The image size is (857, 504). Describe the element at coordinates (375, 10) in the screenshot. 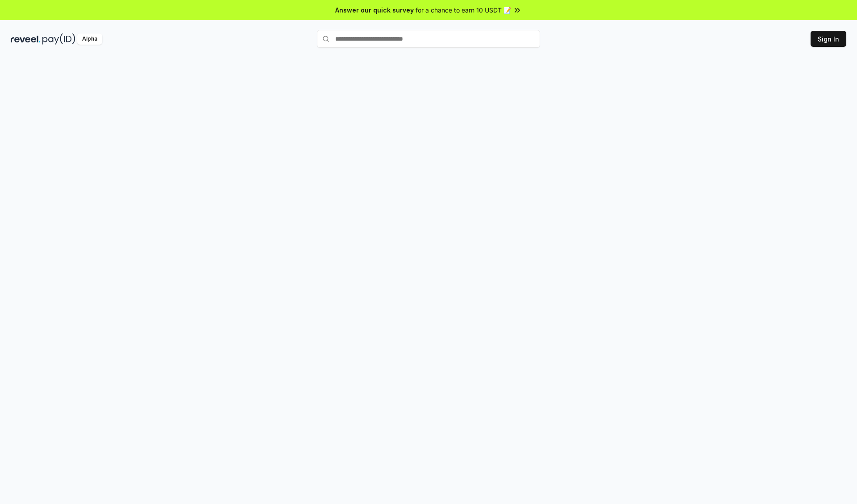

I see `span: Answer our quick survey` at that location.